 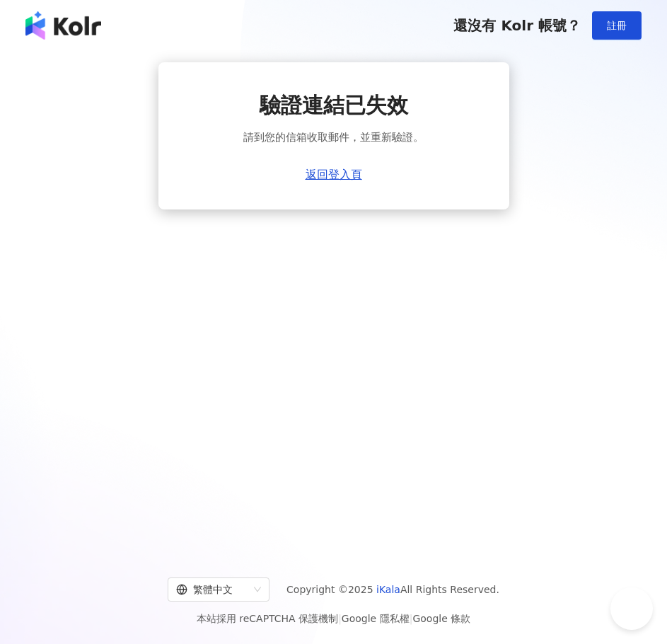 What do you see at coordinates (63, 25) in the screenshot?
I see `img: logo` at bounding box center [63, 25].